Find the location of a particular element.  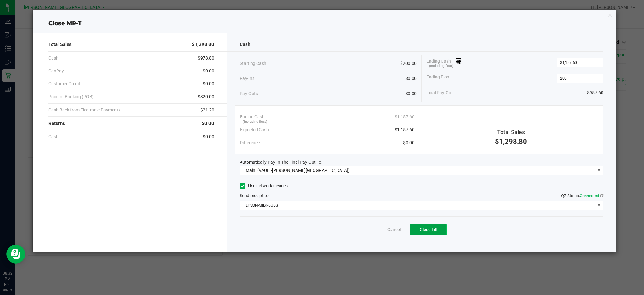

span: Pay-Ins is located at coordinates (247, 78).